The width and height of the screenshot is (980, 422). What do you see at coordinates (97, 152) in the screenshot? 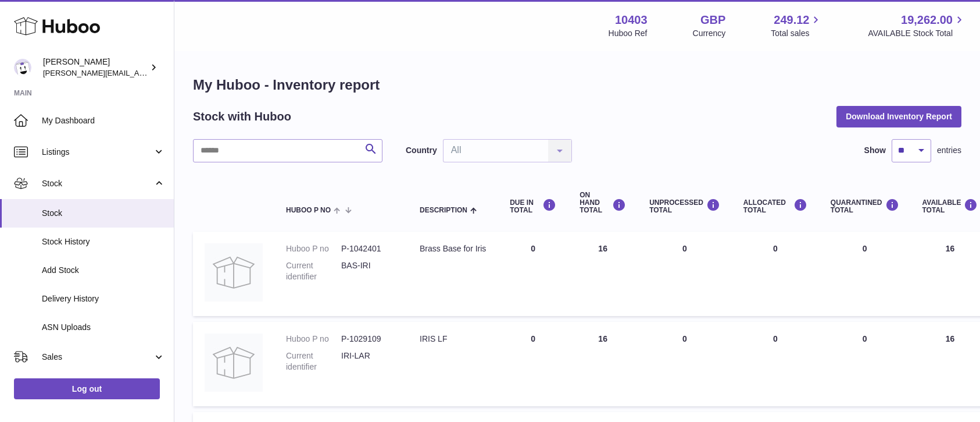
I see `span: Listings` at bounding box center [97, 152].